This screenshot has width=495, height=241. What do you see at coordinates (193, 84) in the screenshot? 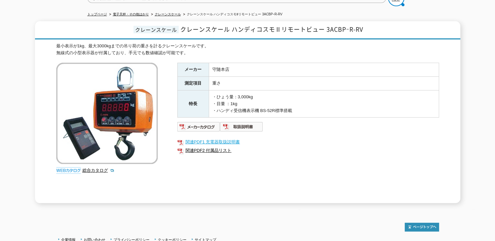
I see `th: 測定項目` at bounding box center [193, 84].